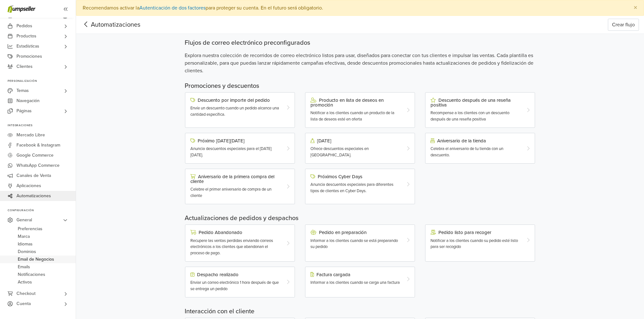 This screenshot has height=319, width=644. What do you see at coordinates (352, 116) in the screenshot?
I see `span: Notificar a los clientes cuando un producto de la lista de deseos esté en oferta` at bounding box center [352, 116].